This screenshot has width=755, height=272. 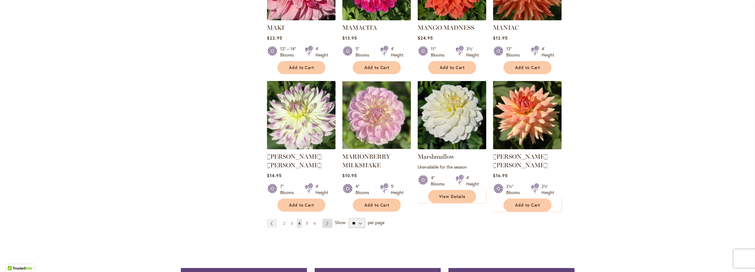 What do you see at coordinates (292, 224) in the screenshot?
I see `span: 3` at bounding box center [292, 224].